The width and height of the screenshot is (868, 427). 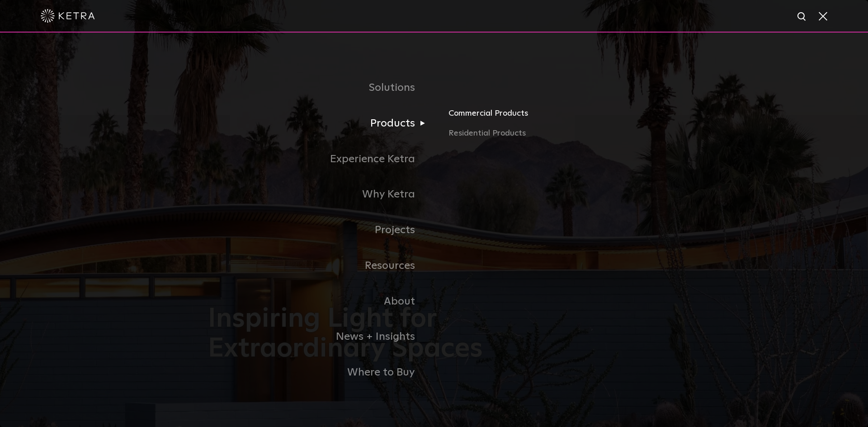 I want to click on a: About, so click(x=321, y=301).